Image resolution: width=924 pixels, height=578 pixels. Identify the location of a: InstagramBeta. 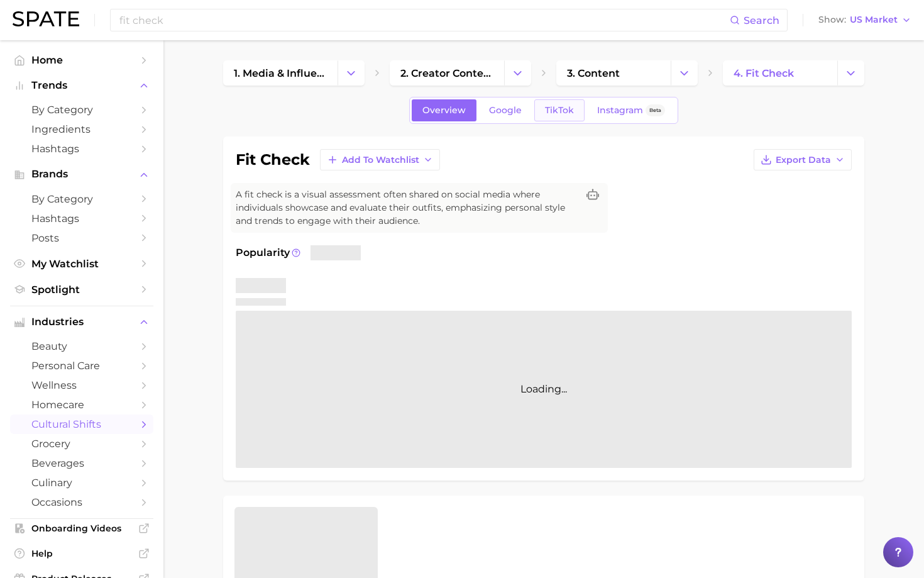
(631, 110).